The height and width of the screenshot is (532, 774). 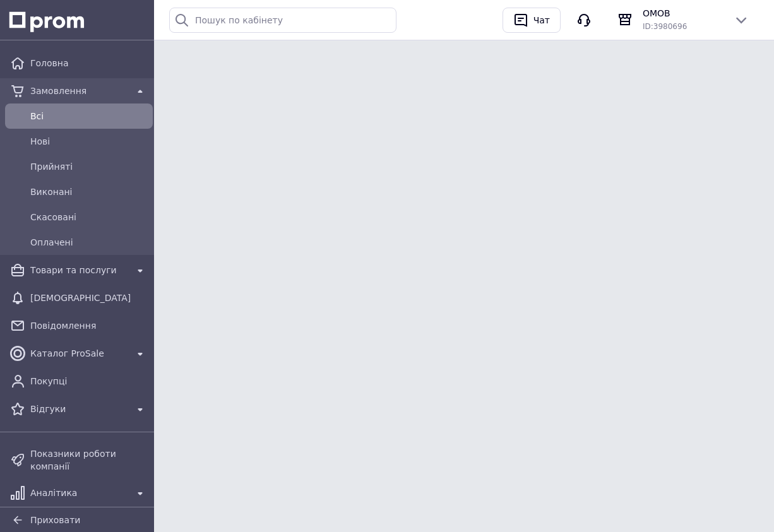 I want to click on span: Замовлення, so click(x=79, y=91).